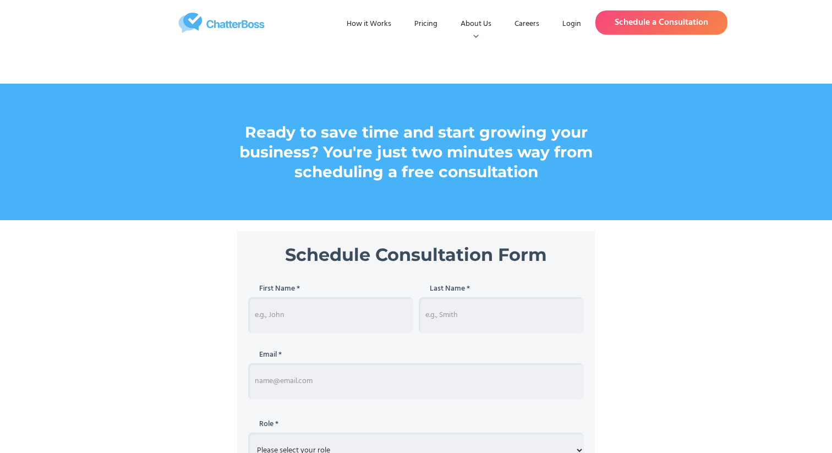 This screenshot has width=832, height=453. What do you see at coordinates (501, 315) in the screenshot?
I see `input: e.g., Smith` at bounding box center [501, 315].